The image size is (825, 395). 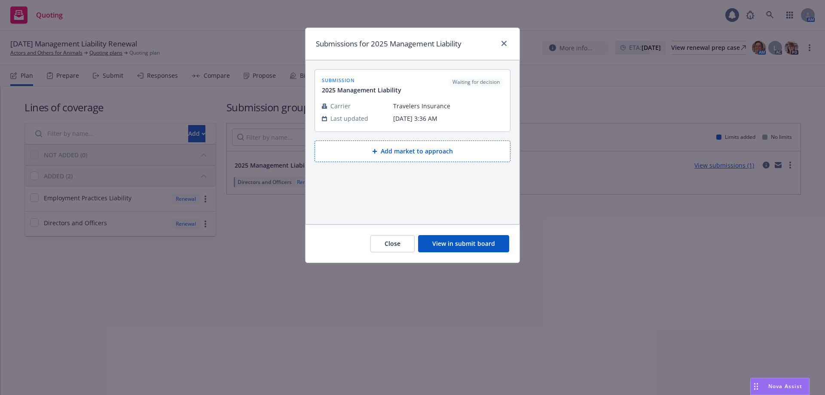 What do you see at coordinates (780, 386) in the screenshot?
I see `button: Nova Assist` at bounding box center [780, 386].